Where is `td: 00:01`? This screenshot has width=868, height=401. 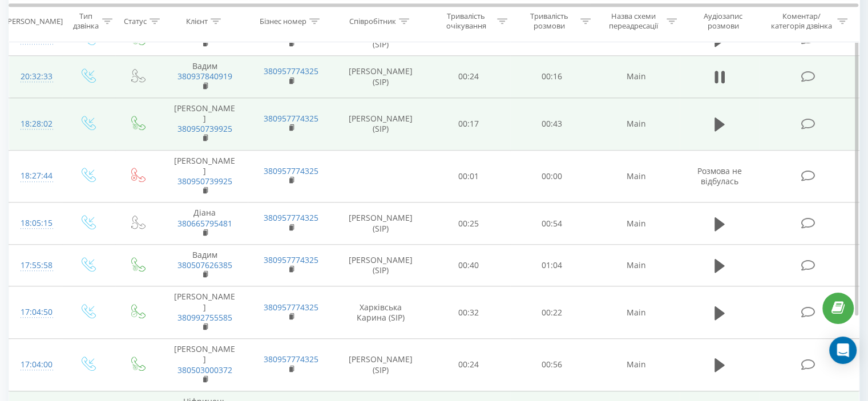
td: 00:01 is located at coordinates (468, 176).